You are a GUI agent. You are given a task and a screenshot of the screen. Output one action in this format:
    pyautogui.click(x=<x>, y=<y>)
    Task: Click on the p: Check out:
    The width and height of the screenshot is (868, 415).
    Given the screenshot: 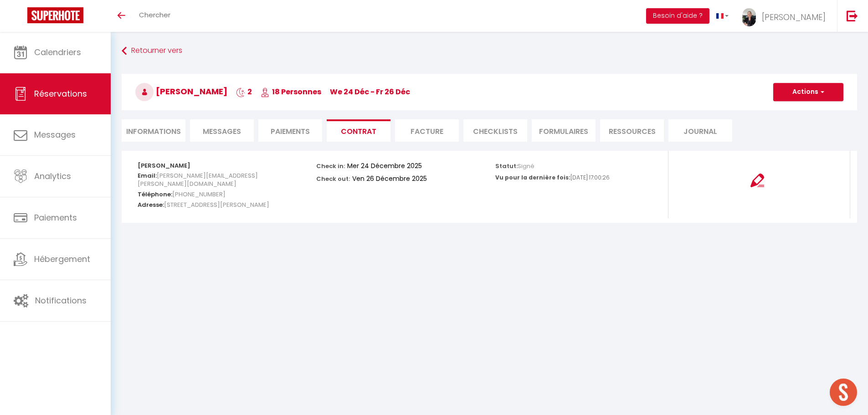 What is the action you would take?
    pyautogui.click(x=333, y=177)
    